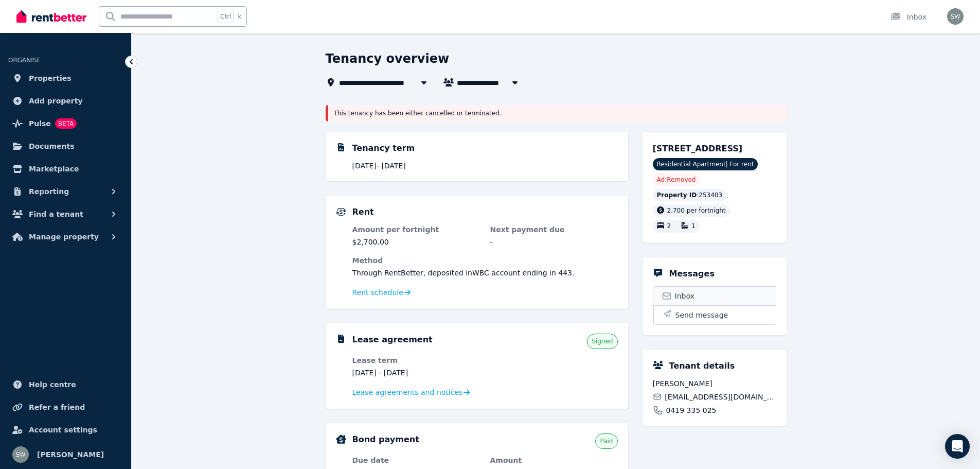 The image size is (980, 469). I want to click on span: Help centre, so click(52, 384).